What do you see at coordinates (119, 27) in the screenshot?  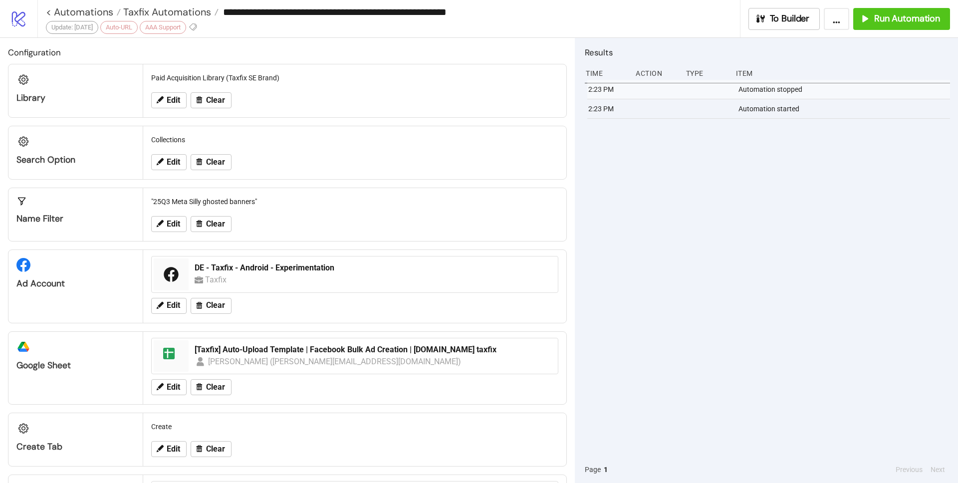 I see `div: Auto-URL` at bounding box center [119, 27].